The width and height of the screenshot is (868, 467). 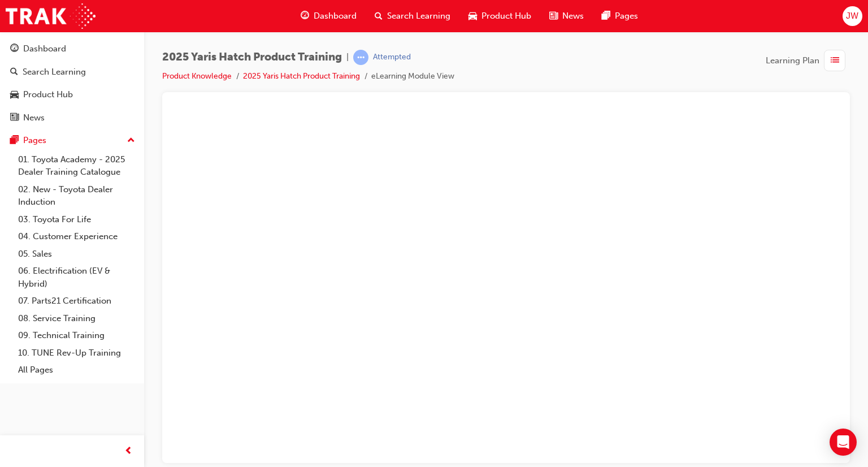 I want to click on div: Attempted, so click(x=392, y=57).